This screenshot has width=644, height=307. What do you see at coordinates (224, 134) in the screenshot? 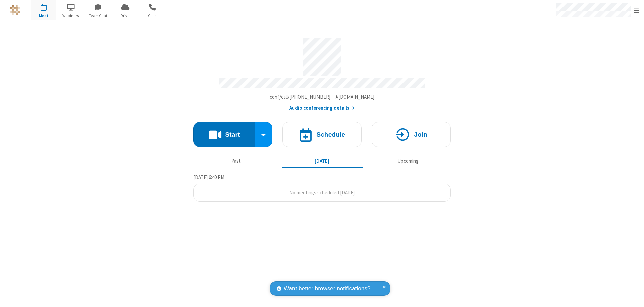
I see `button: Start` at bounding box center [224, 134].